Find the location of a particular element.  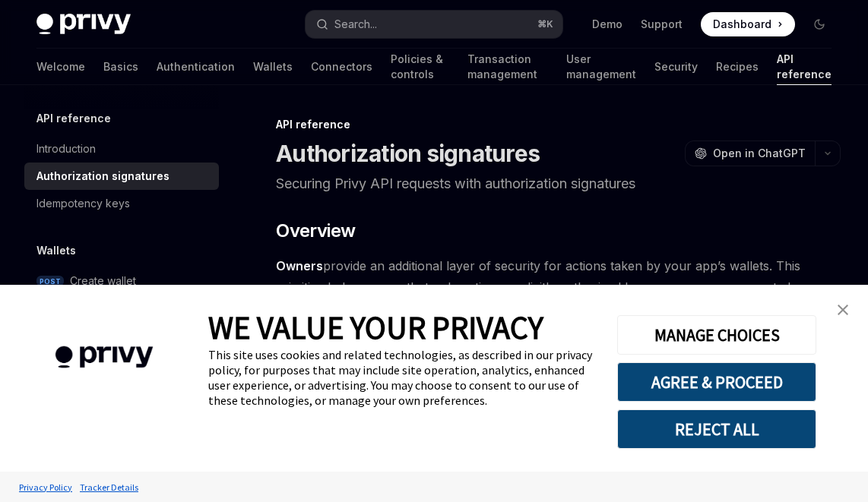

button: AGREE & PROCEED is located at coordinates (717, 382).